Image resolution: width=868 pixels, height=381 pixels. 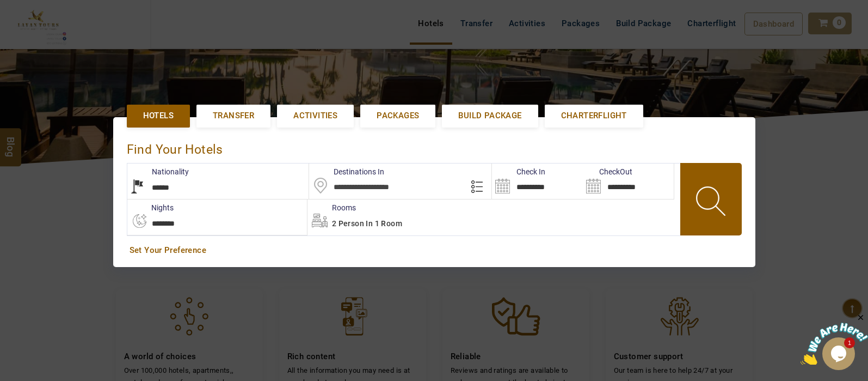 I want to click on label: Destinations In, so click(x=346, y=172).